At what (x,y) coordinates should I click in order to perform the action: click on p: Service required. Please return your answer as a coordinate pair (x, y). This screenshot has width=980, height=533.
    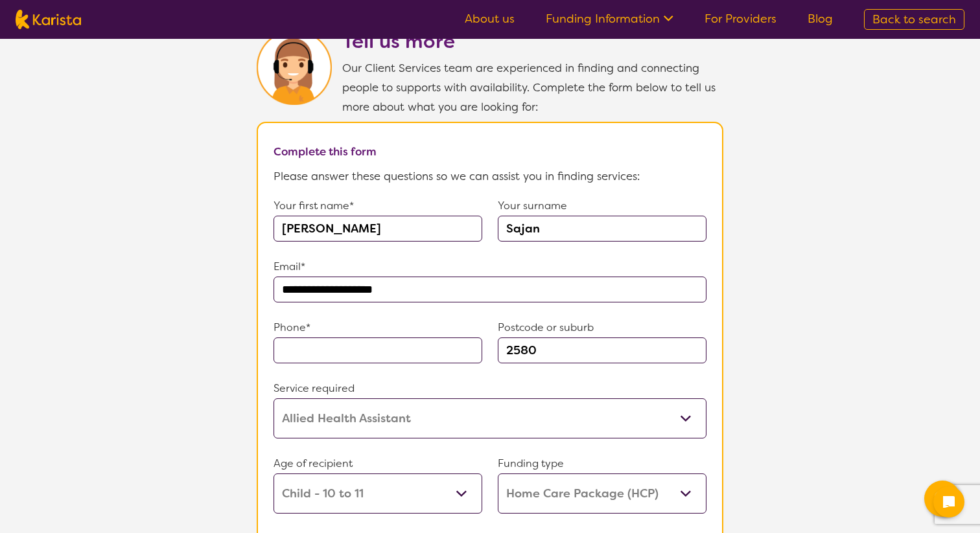
    Looking at the image, I should click on (490, 388).